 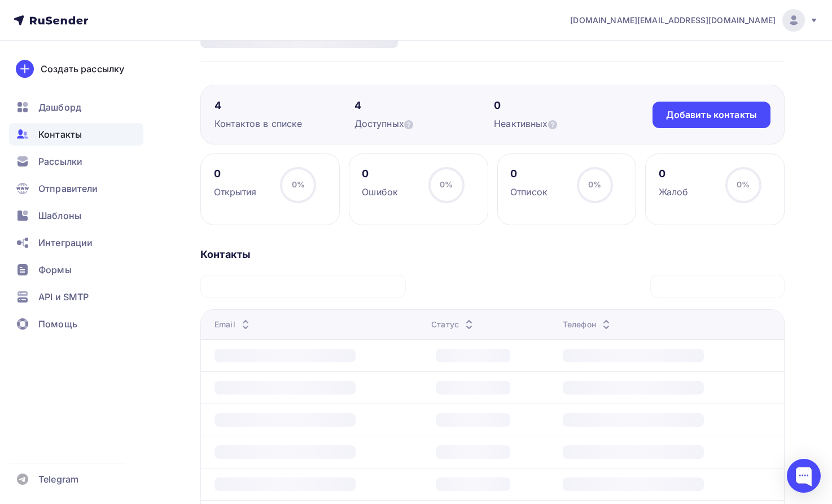 I want to click on span: Отправители, so click(x=68, y=188).